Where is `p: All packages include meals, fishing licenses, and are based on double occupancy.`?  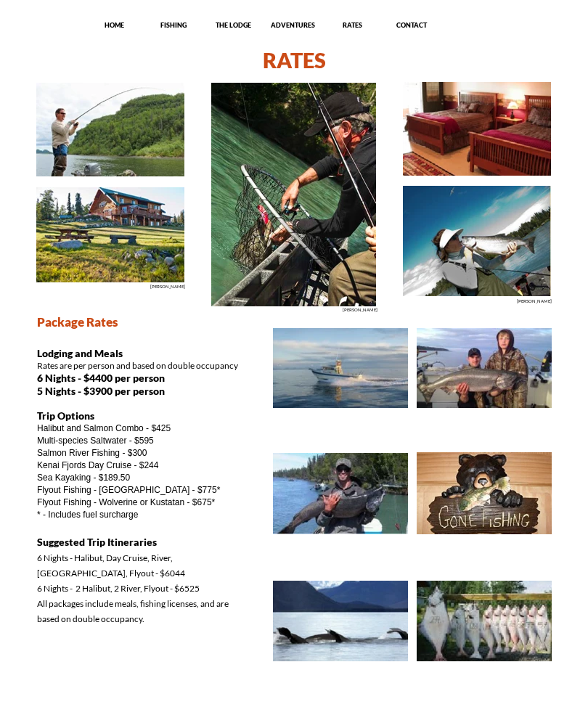
p: All packages include meals, fishing licenses, and are based on double occupancy. is located at coordinates (144, 611).